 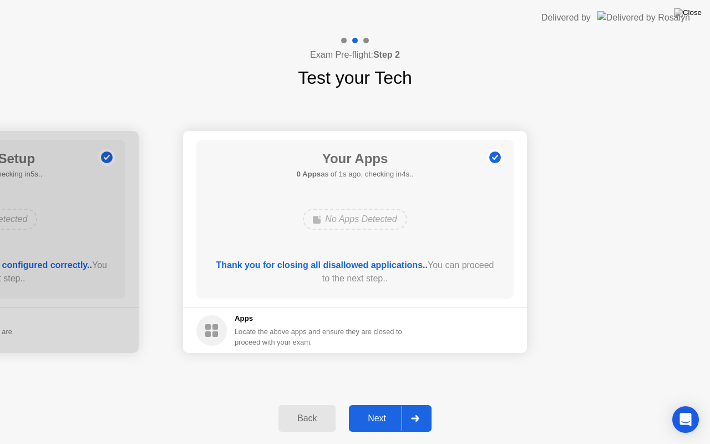 What do you see at coordinates (686, 419) in the screenshot?
I see `div: Open Intercom Messenger` at bounding box center [686, 419].